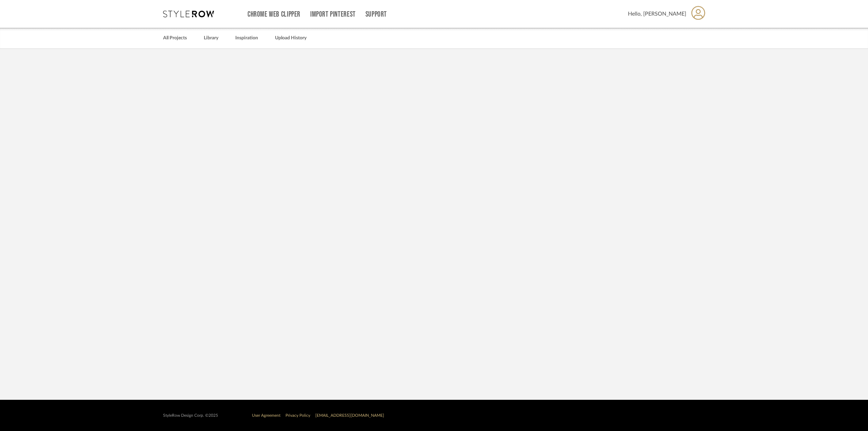 This screenshot has height=431, width=868. Describe the element at coordinates (210, 38) in the screenshot. I see `a: Library` at that location.